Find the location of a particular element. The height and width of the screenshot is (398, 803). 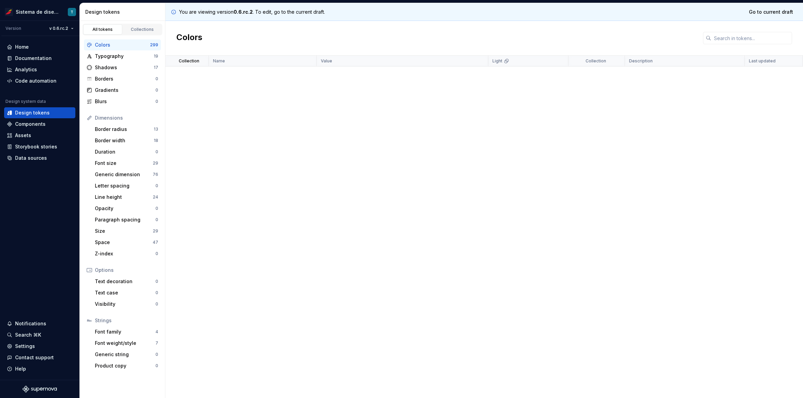

a: Border radius13 is located at coordinates (126, 129).